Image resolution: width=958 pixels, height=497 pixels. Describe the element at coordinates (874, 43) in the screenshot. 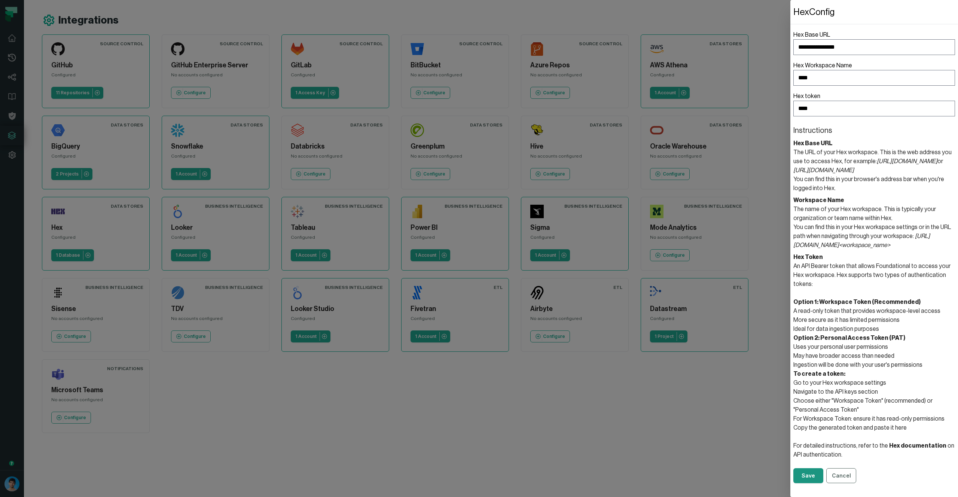

I see `label: Hex Base URL` at that location.